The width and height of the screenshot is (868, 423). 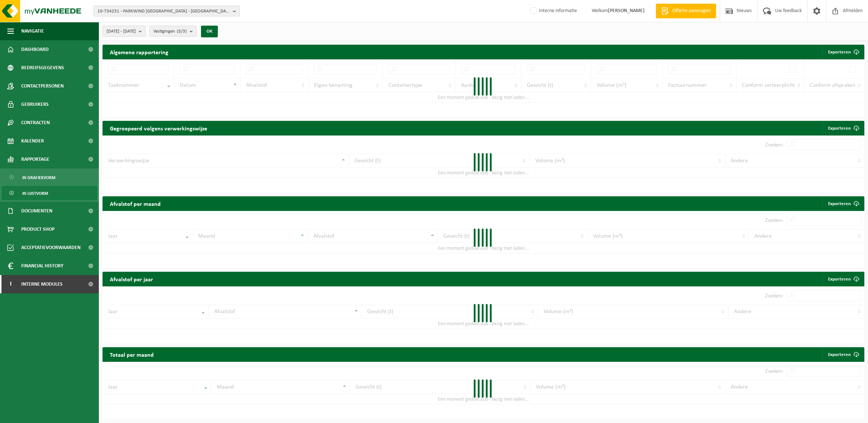 What do you see at coordinates (51, 247) in the screenshot?
I see `span: Acceptatievoorwaarden` at bounding box center [51, 247].